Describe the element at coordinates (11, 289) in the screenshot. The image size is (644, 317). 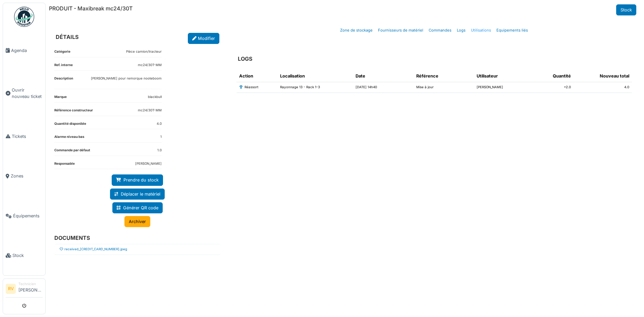
I see `li: RV` at that location.